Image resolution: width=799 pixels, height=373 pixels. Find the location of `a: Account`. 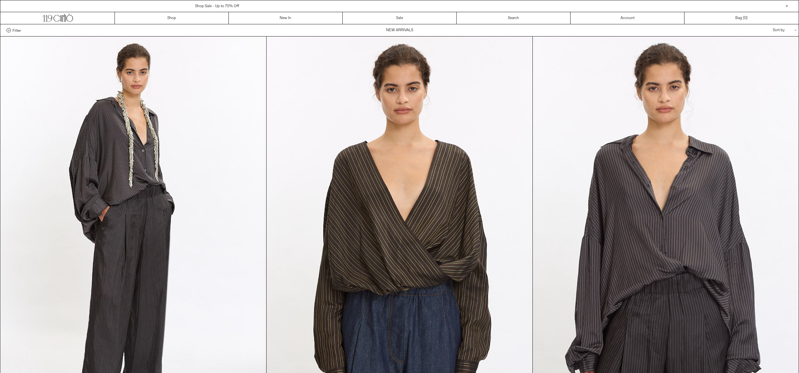

a: Account is located at coordinates (627, 18).